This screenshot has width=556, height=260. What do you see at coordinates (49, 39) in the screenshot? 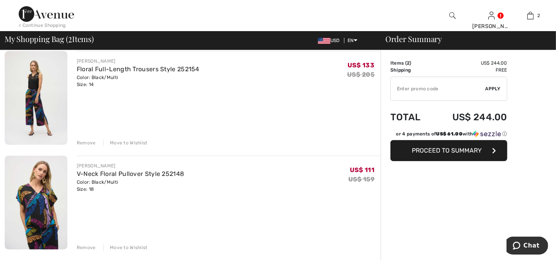
I see `span: My Shopping Bag ( Items)` at bounding box center [49, 39].